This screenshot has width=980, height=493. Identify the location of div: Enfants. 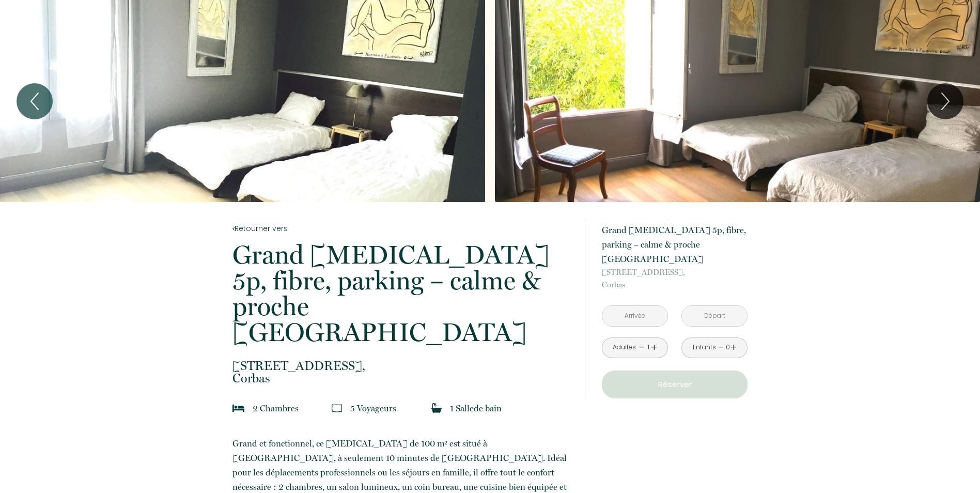
(704, 348).